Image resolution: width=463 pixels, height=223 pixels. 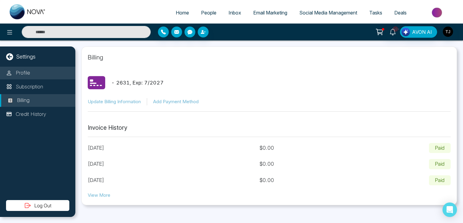 I want to click on p: Settings, so click(x=26, y=56).